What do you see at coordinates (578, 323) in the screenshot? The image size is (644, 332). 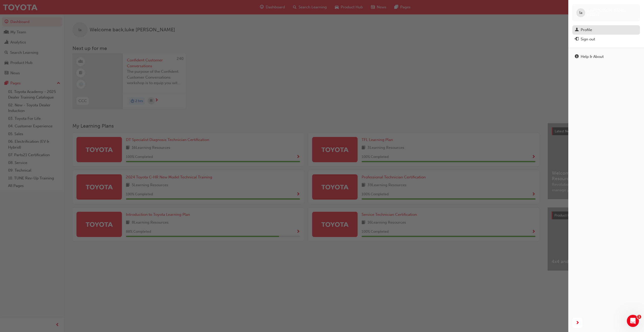 I see `span: next-icon` at bounding box center [578, 323].